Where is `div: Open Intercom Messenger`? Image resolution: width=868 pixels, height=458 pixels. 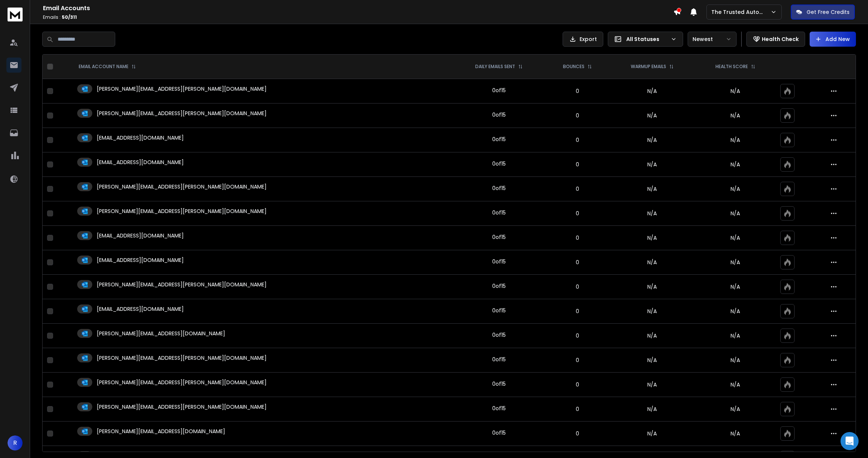
div: Open Intercom Messenger is located at coordinates (850, 441).